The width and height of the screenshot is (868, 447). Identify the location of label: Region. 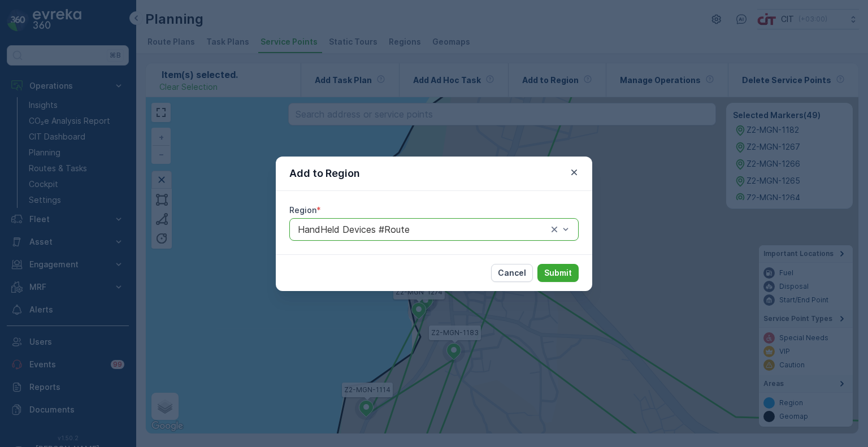
(303, 210).